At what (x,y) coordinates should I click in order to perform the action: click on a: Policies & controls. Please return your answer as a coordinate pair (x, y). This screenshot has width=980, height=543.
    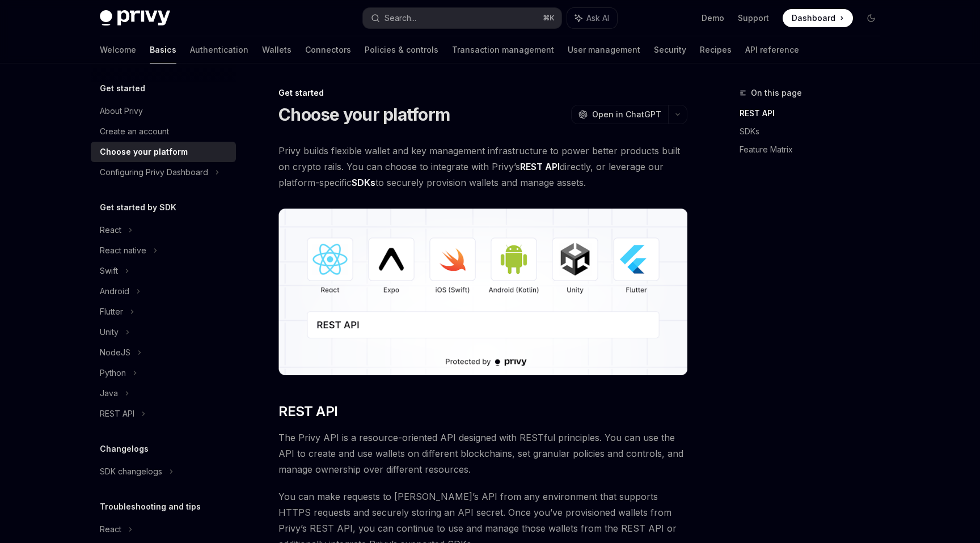
    Looking at the image, I should click on (401, 50).